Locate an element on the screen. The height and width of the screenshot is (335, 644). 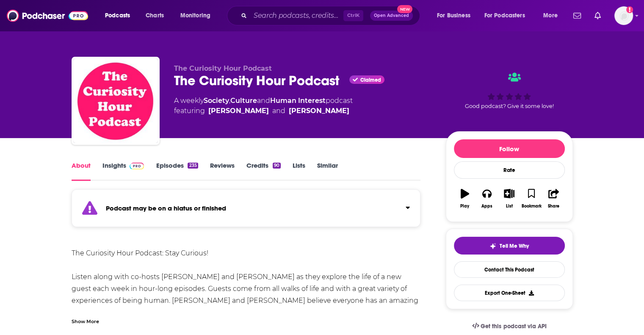
button: Export One-Sheet is located at coordinates (509, 293).